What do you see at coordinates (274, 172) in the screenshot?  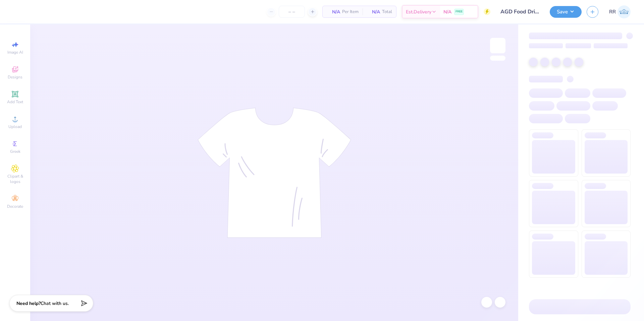 I see `img: tee-skeleton.svg` at bounding box center [274, 172].